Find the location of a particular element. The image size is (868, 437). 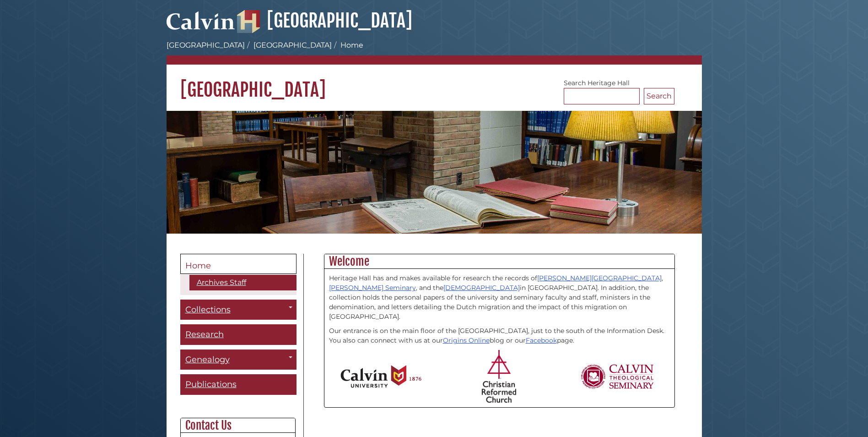

nav: breadcrumb is located at coordinates (434, 52).